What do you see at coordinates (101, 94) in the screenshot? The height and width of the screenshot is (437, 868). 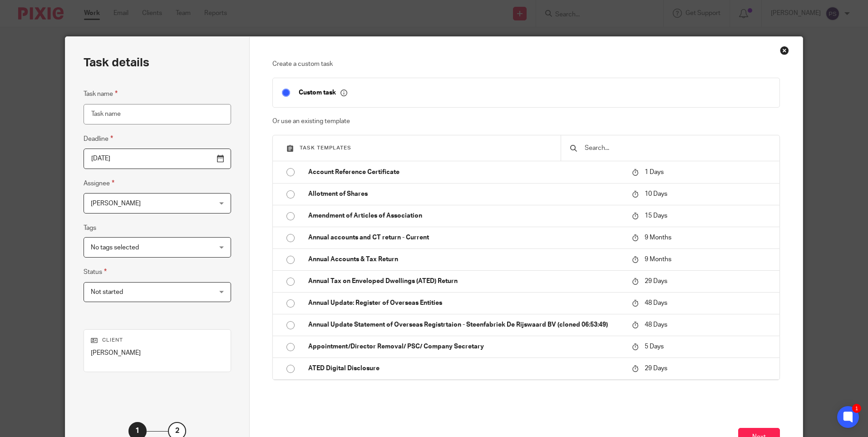 I see `label: Task name` at bounding box center [101, 94].